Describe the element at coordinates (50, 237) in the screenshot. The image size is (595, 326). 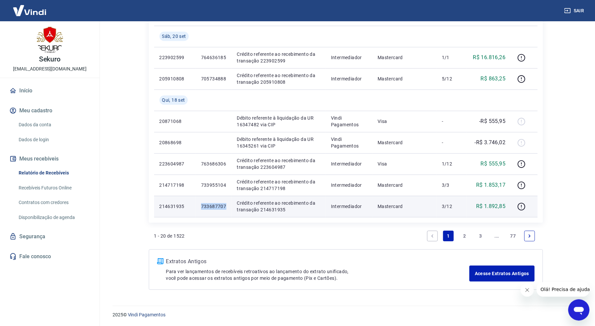
I see `a: Segurança` at that location.